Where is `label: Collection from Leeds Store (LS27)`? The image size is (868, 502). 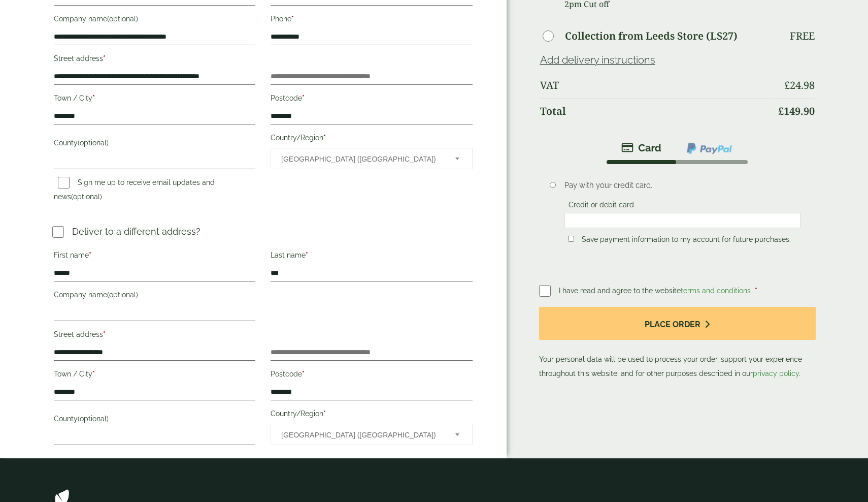 label: Collection from Leeds Store (LS27) is located at coordinates (651, 36).